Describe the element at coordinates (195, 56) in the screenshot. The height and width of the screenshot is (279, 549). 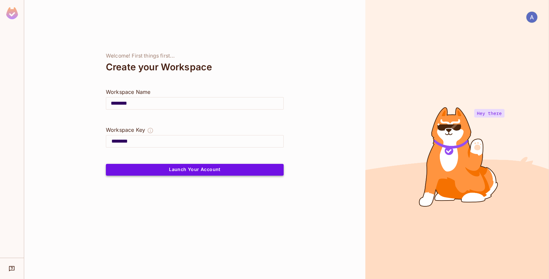
I see `div: Welcome! First things first...` at that location.